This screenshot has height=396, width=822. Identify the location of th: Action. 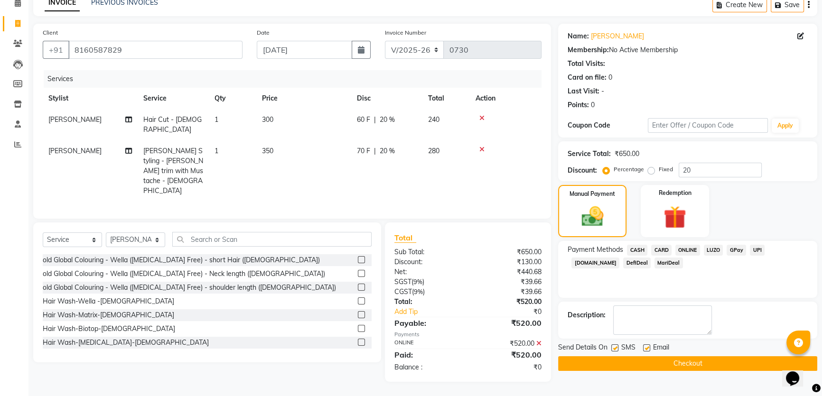
(505, 98).